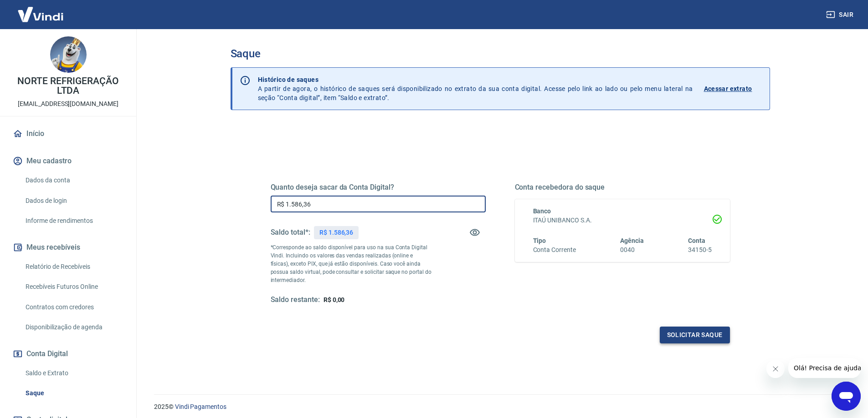 This screenshot has width=868, height=418. Describe the element at coordinates (695, 335) in the screenshot. I see `button: Solicitar saque` at that location.